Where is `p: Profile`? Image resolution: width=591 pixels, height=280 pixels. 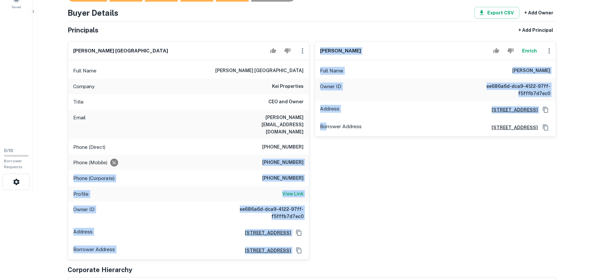 p: Profile is located at coordinates (81, 194).